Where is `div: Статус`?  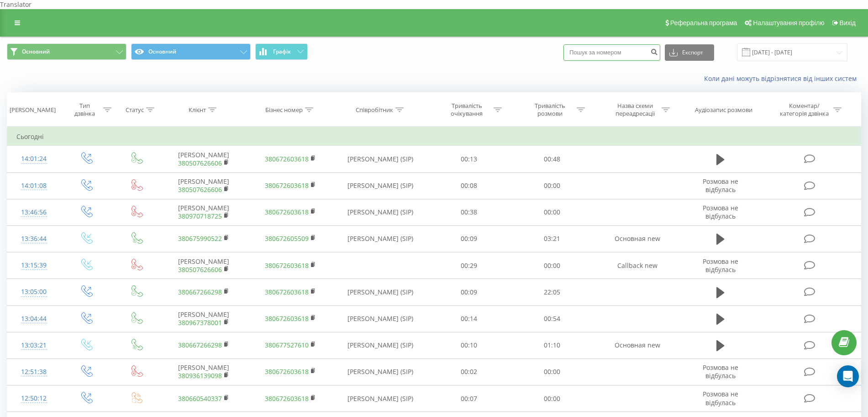 div: Статус is located at coordinates (135, 110).